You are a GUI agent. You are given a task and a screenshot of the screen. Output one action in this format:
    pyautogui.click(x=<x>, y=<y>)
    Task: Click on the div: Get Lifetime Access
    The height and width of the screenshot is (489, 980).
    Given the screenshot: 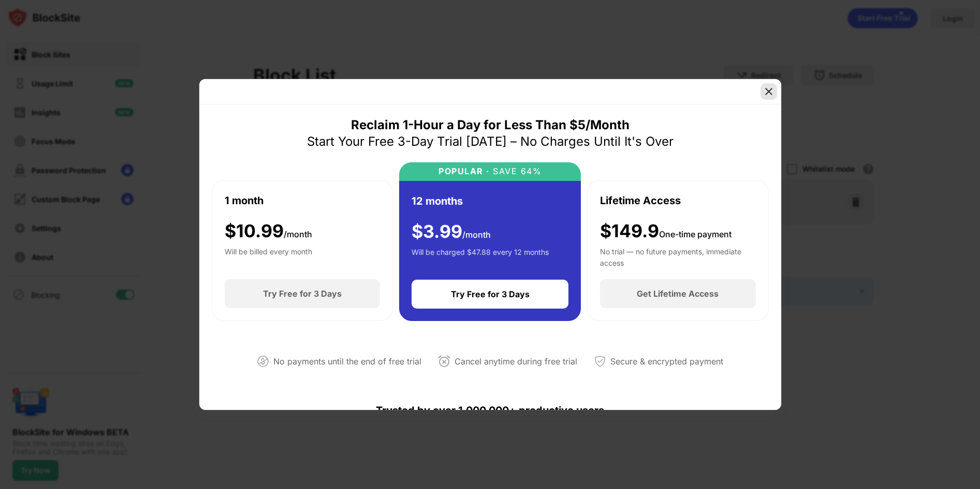 What is the action you would take?
    pyautogui.click(x=678, y=294)
    